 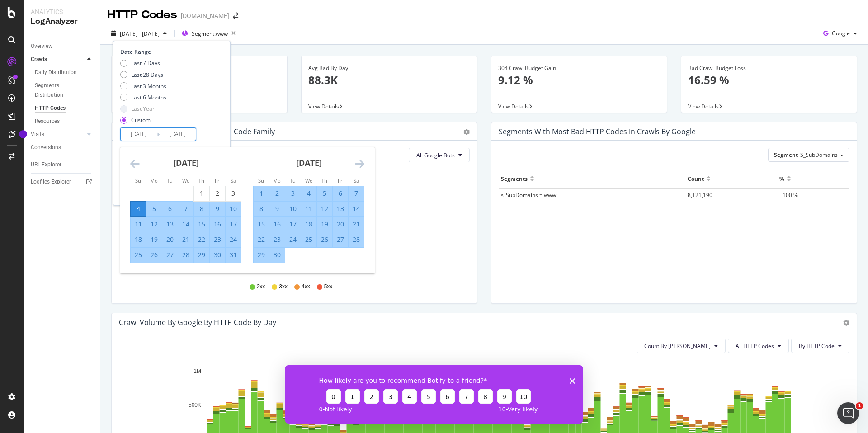 I want to click on div: 18, so click(x=309, y=224).